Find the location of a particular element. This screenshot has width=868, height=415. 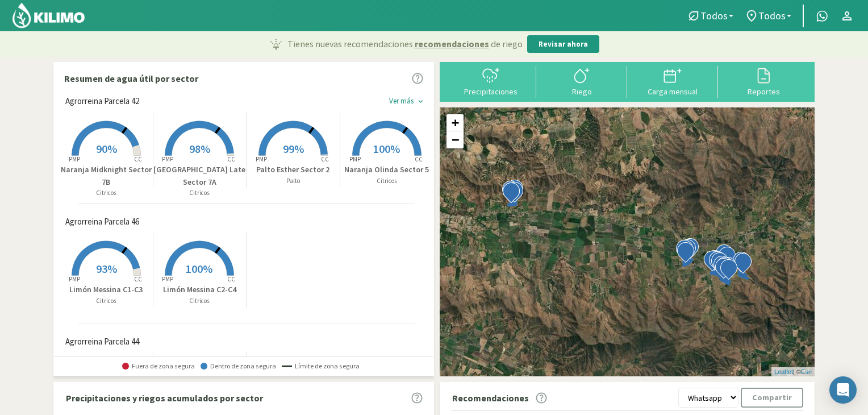

div: Precipitaciones is located at coordinates (491, 91).